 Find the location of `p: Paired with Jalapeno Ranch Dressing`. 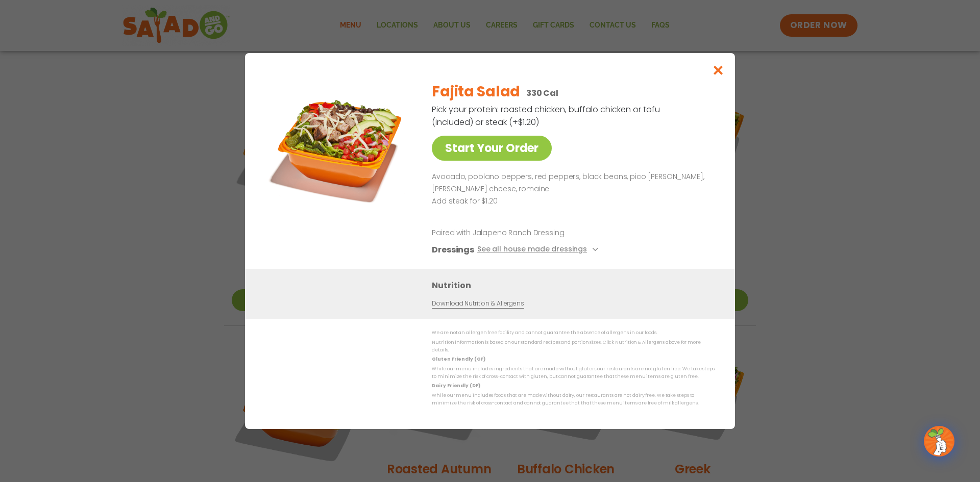

p: Paired with Jalapeno Ranch Dressing is located at coordinates (526, 232).